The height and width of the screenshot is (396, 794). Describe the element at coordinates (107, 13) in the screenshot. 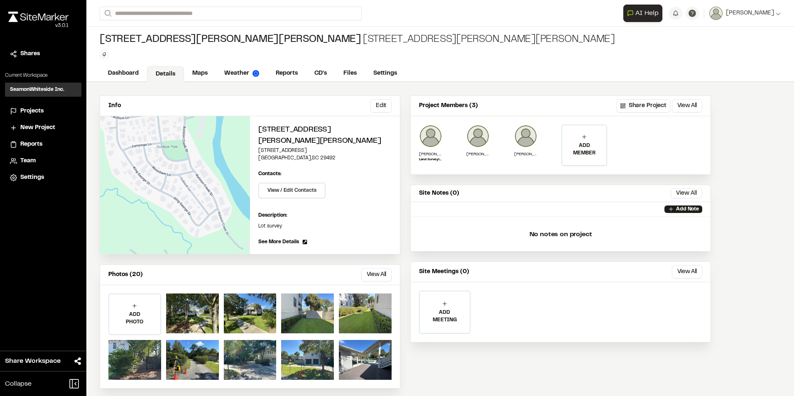

I see `button: Search` at that location.